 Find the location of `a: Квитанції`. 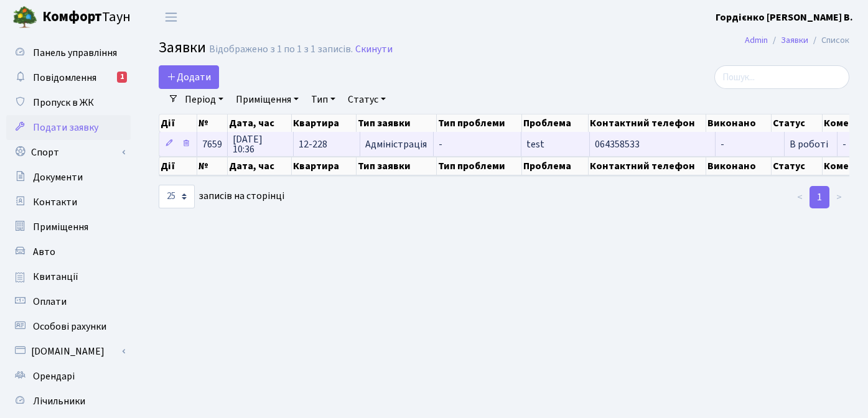

a: Квитанції is located at coordinates (68, 277).